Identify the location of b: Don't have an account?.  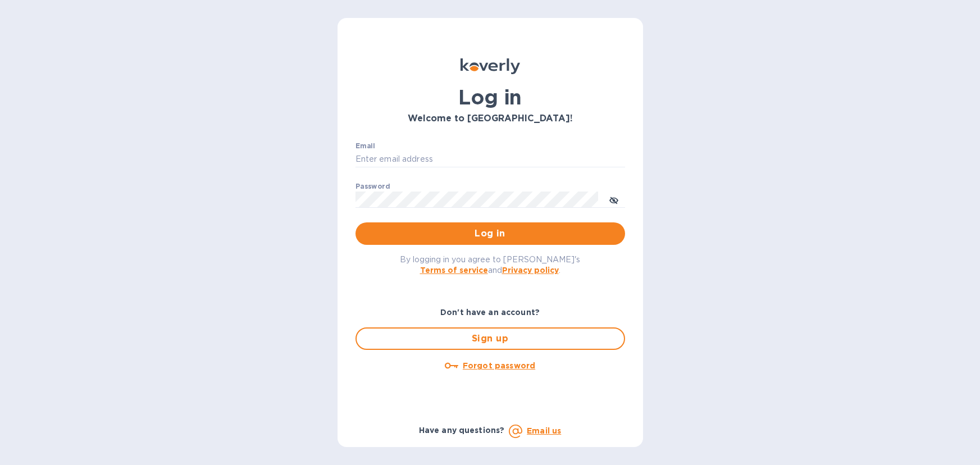
(490, 313).